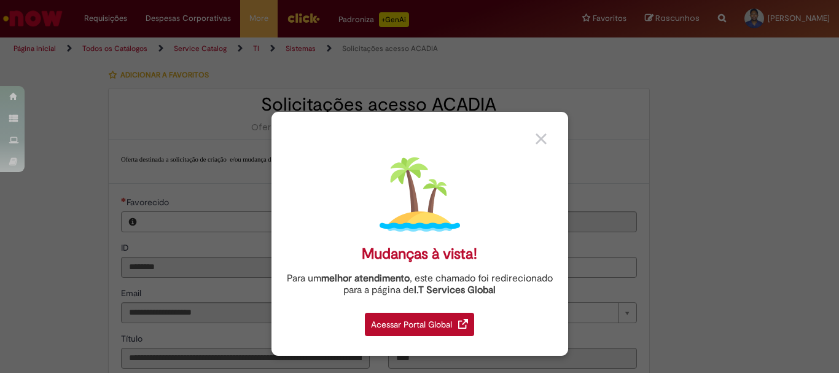 The height and width of the screenshot is (373, 839). I want to click on strong: melhor atendimento, so click(366, 278).